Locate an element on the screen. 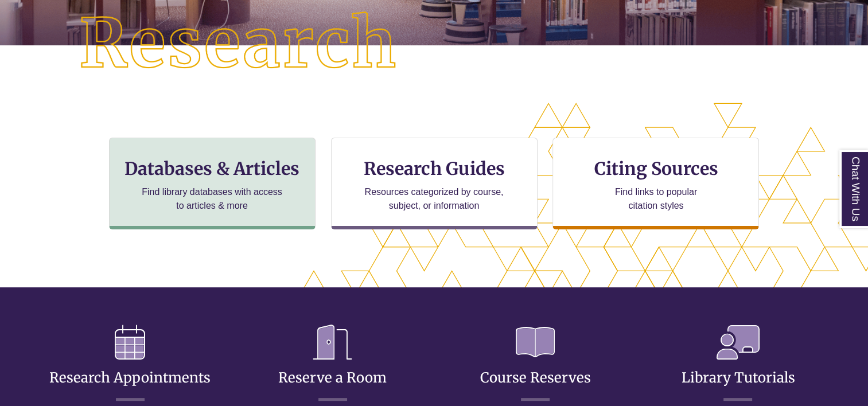 Image resolution: width=868 pixels, height=406 pixels. a: Back to Top is located at coordinates (843, 184).